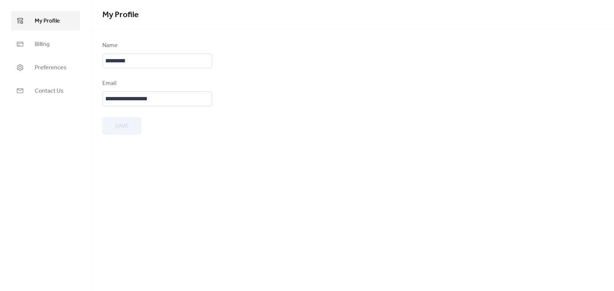 Image resolution: width=614 pixels, height=291 pixels. Describe the element at coordinates (49, 91) in the screenshot. I see `span: Contact Us` at that location.